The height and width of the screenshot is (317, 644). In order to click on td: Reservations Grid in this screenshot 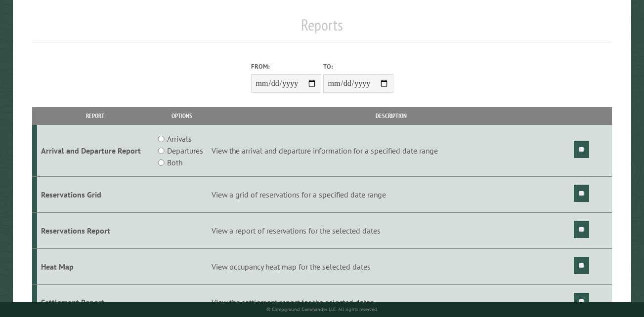, I will do `click(95, 194)`.